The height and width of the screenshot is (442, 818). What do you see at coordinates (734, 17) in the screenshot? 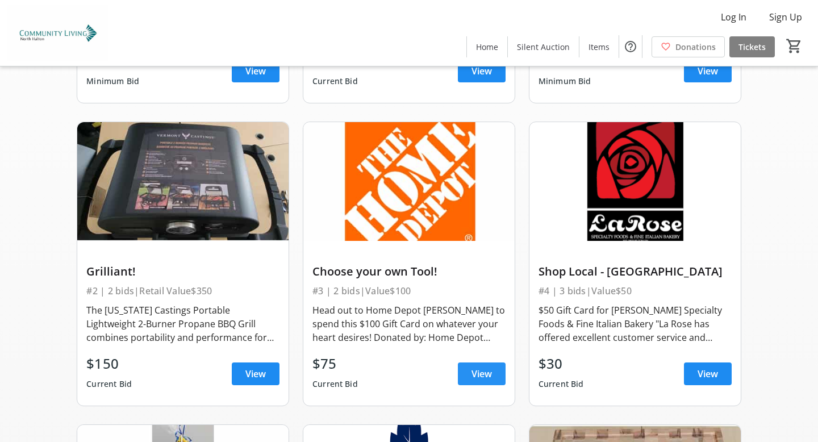
I see `span: Log In` at bounding box center [734, 17].